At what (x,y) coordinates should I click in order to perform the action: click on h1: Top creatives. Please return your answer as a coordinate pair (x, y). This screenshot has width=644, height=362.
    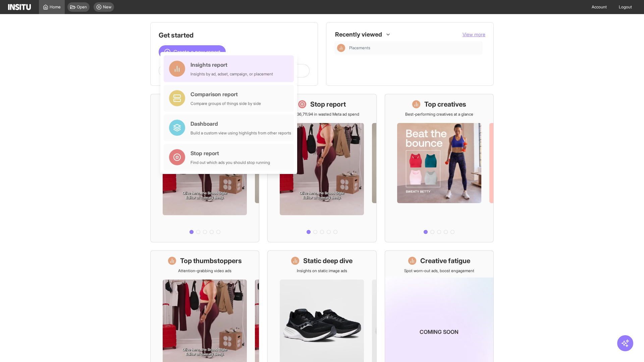
    Looking at the image, I should click on (445, 104).